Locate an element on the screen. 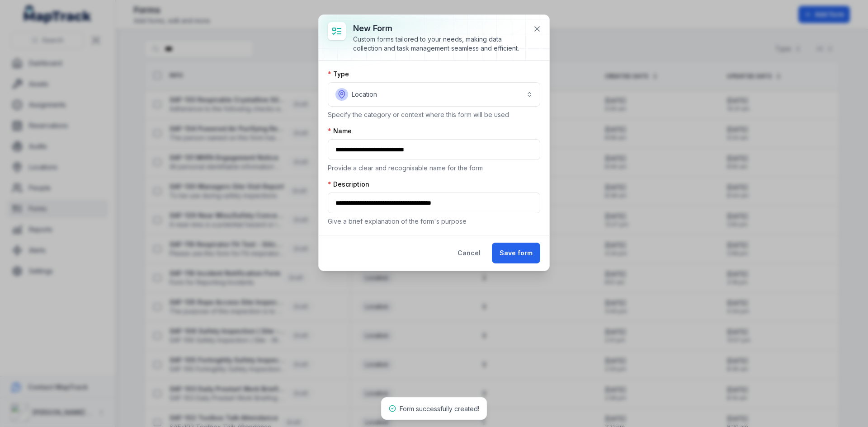  button: Cancel is located at coordinates (469, 254).